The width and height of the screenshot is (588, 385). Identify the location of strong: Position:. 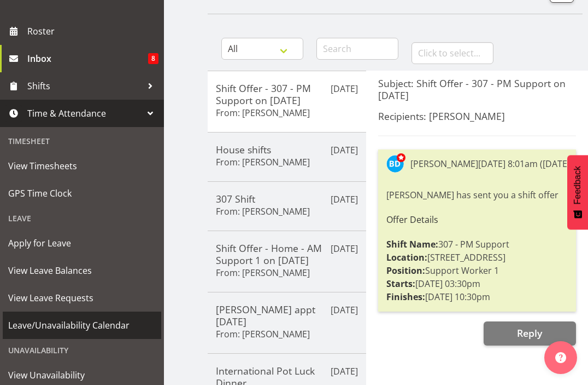
(405, 270).